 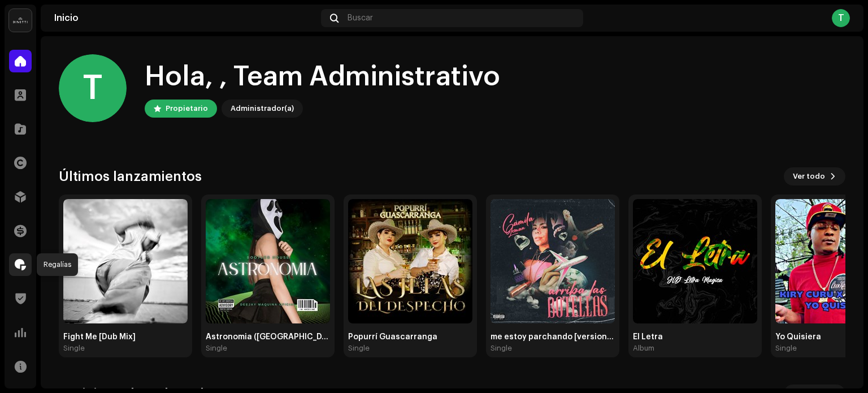 What do you see at coordinates (185, 18) in the screenshot?
I see `div: Inicio` at bounding box center [185, 18].